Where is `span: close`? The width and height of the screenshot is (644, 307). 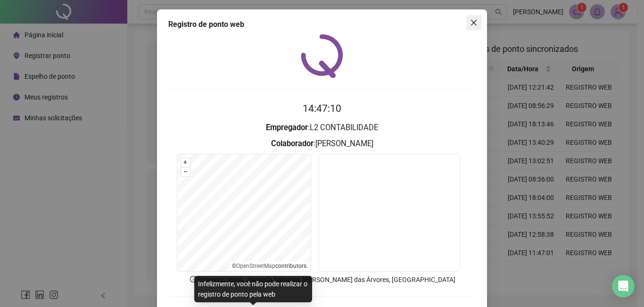 span: close is located at coordinates (474, 22).